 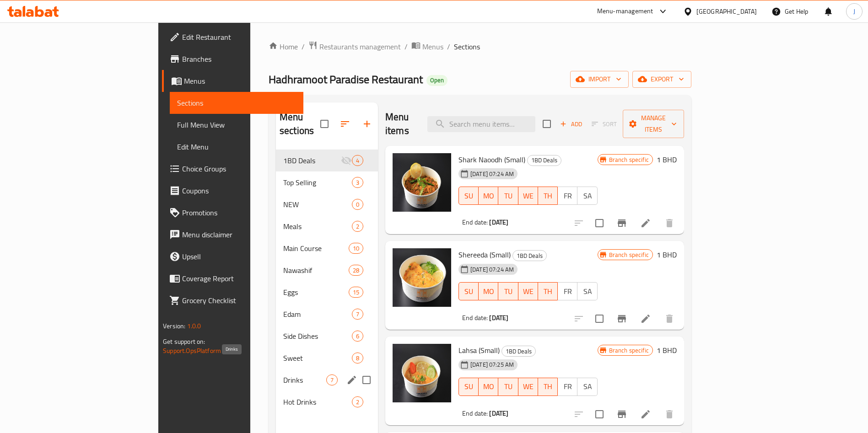 I want to click on span: Full Menu View, so click(x=236, y=125).